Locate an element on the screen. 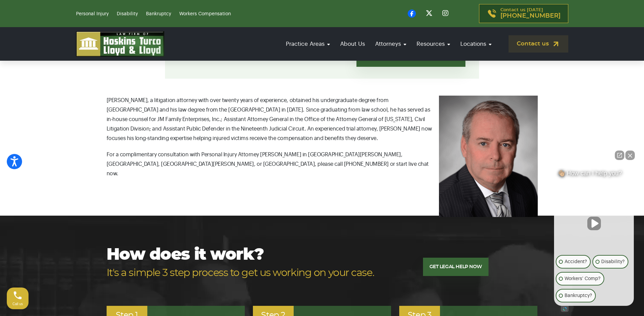 The height and width of the screenshot is (316, 644). button: Unmute video is located at coordinates (594, 224).